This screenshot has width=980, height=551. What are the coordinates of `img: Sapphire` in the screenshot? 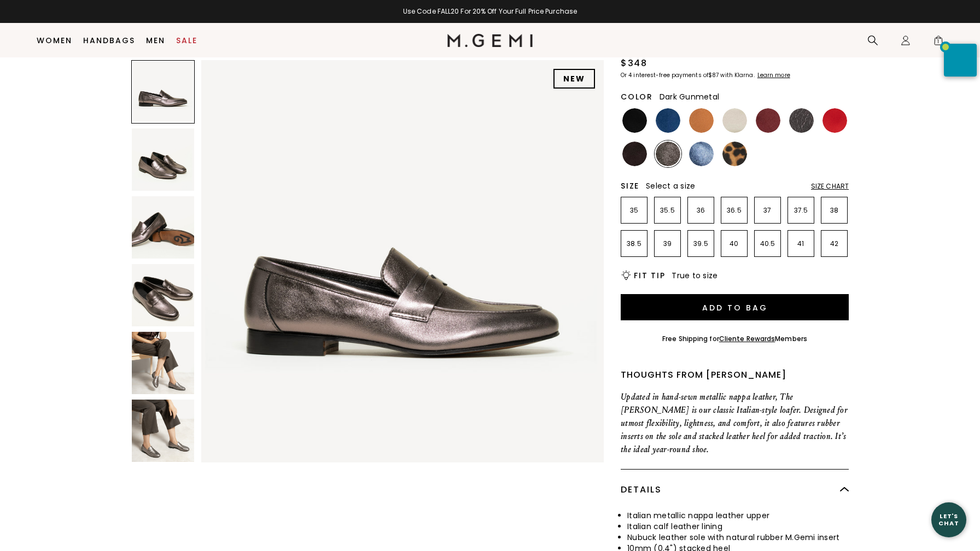 It's located at (701, 153).